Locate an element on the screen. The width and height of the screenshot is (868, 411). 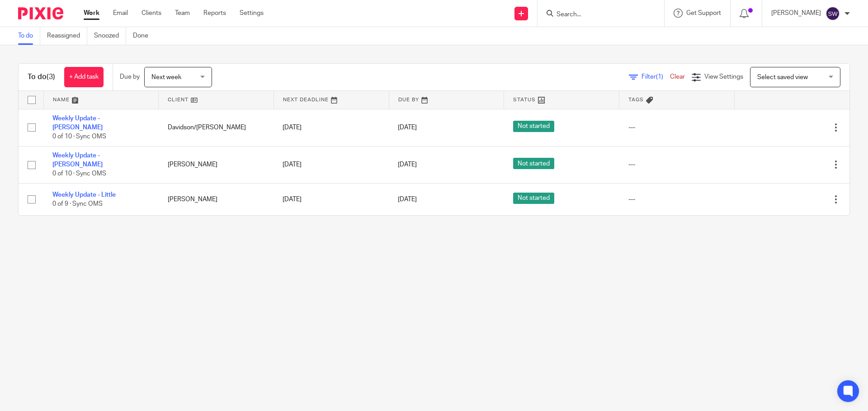
span: Filter is located at coordinates (656, 77).